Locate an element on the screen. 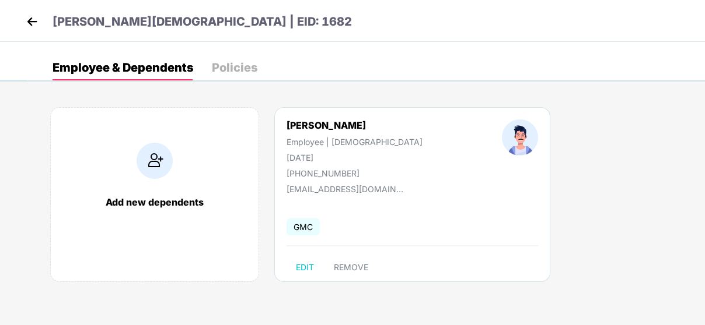 The image size is (705, 325). img: profileImage is located at coordinates (520, 138).